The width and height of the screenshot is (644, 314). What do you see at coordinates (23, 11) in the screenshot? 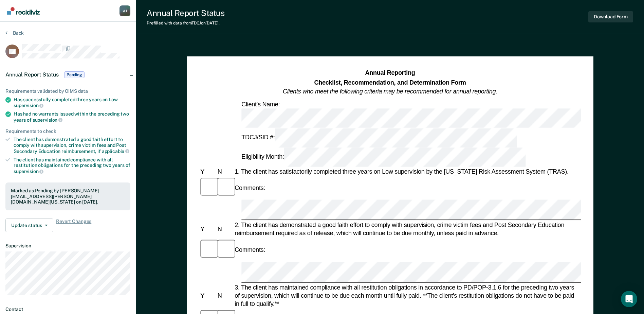
I see `img: Recidiviz` at bounding box center [23, 11].